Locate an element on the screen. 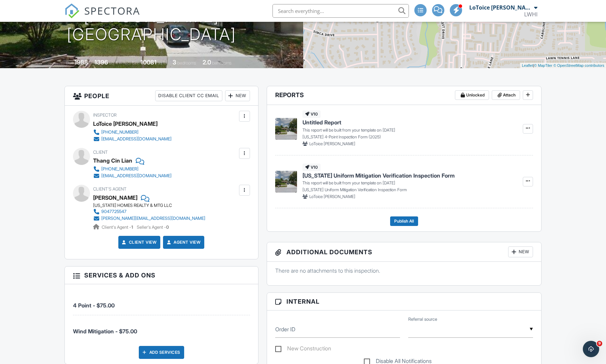 The height and width of the screenshot is (364, 606). span: Client is located at coordinates (100, 152).